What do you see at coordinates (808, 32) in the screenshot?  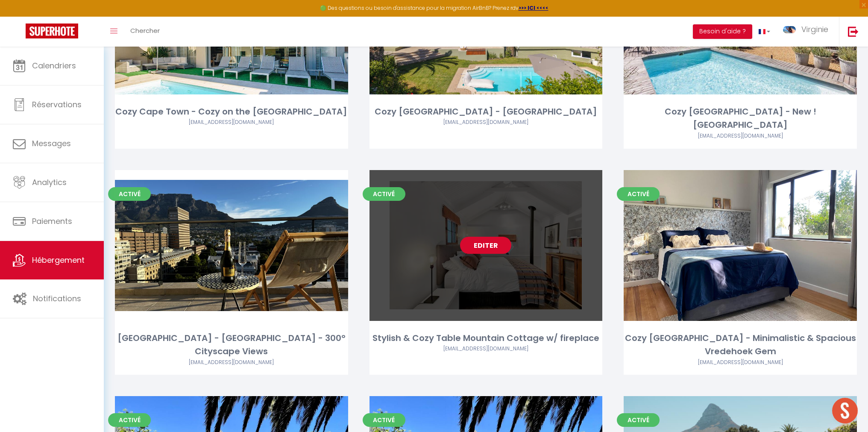 I see `a: ... Virginie` at bounding box center [808, 32].